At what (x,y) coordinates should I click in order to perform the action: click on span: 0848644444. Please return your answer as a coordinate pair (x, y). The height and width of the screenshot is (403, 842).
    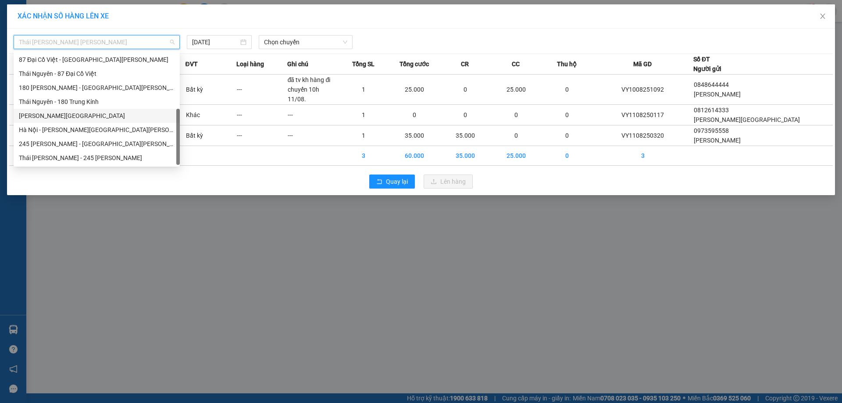
    Looking at the image, I should click on (712, 85).